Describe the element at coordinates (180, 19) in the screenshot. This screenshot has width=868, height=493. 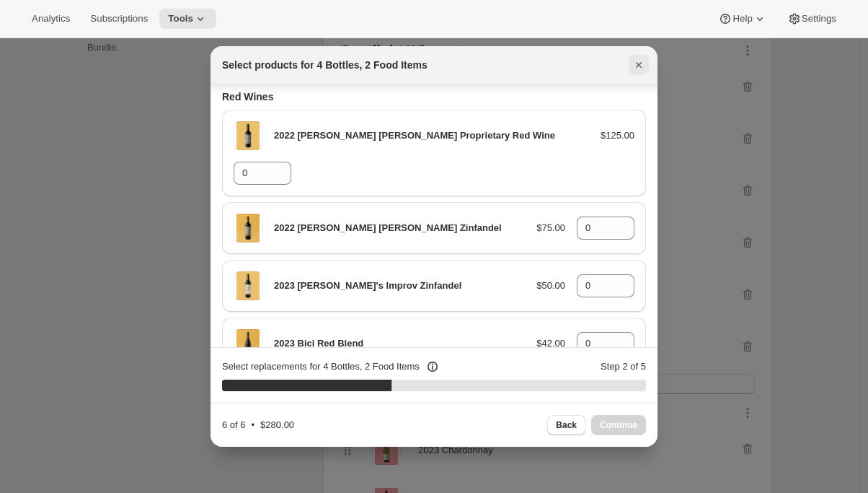
I see `span: Tools` at that location.